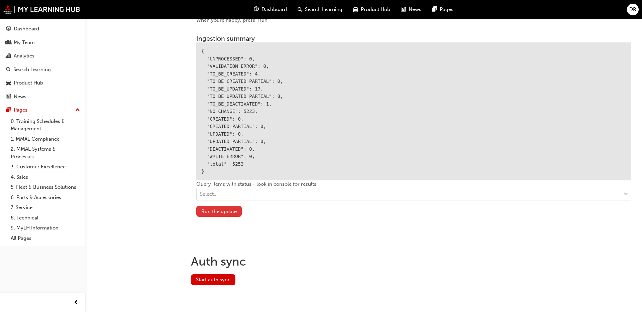 The width and height of the screenshot is (642, 312). I want to click on a: 7. Service, so click(45, 208).